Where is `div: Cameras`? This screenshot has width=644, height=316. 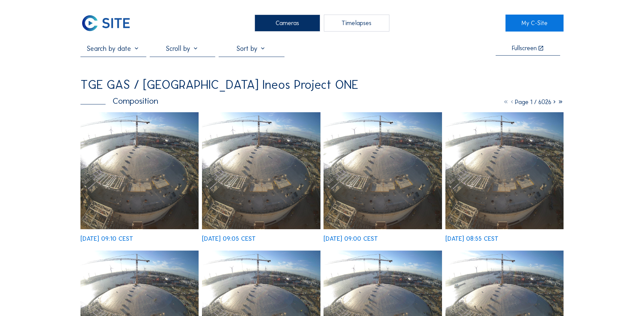
div: Cameras is located at coordinates (287, 23).